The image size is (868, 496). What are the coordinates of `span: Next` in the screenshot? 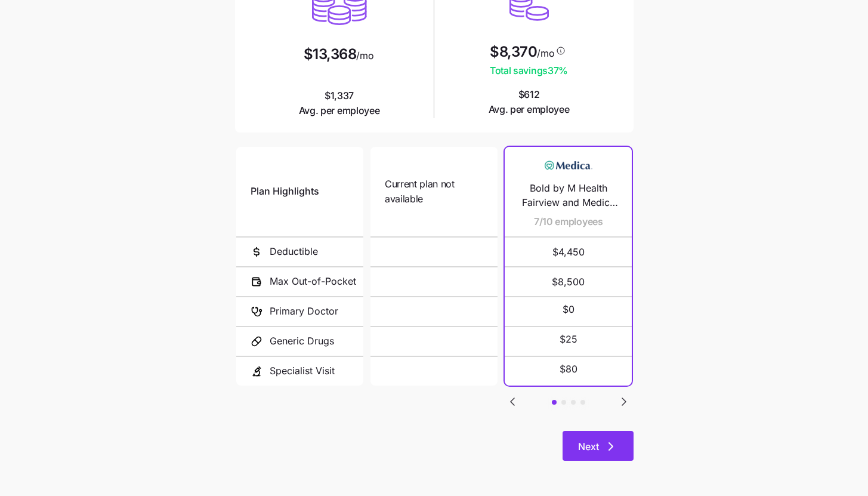 It's located at (588, 446).